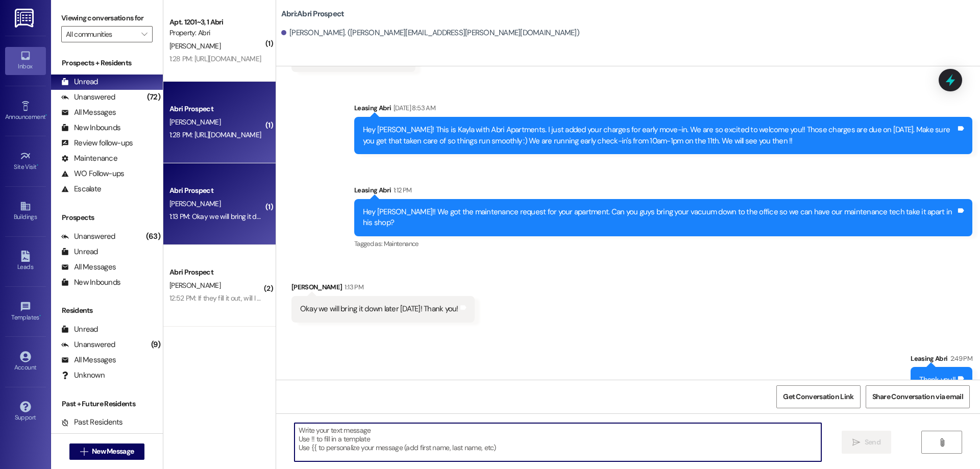 This screenshot has height=469, width=980. What do you see at coordinates (873, 442) in the screenshot?
I see `span: Send` at bounding box center [873, 442].